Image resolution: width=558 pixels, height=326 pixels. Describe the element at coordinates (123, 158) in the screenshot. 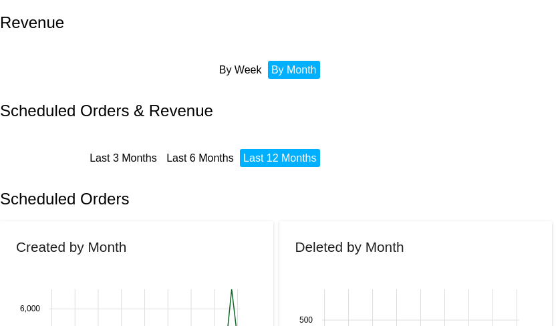

I see `a: Last 3 Months` at that location.